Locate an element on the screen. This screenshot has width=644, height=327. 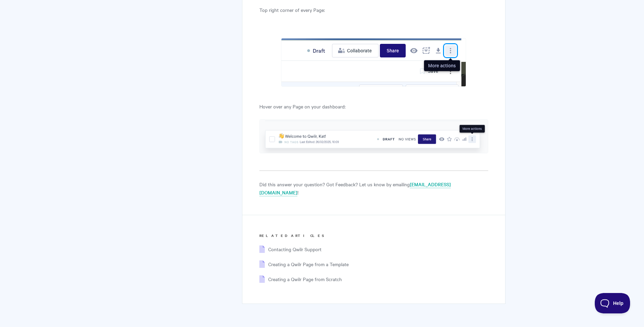
h3: Related Articles is located at coordinates (373, 236).